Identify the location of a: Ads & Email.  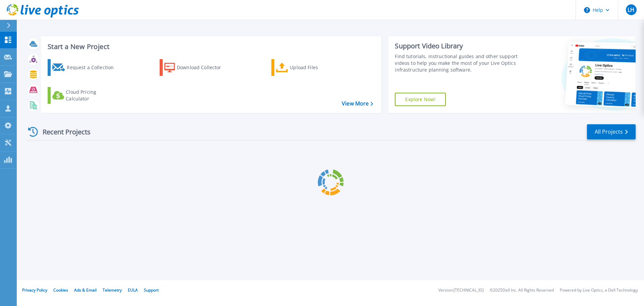
(85, 290).